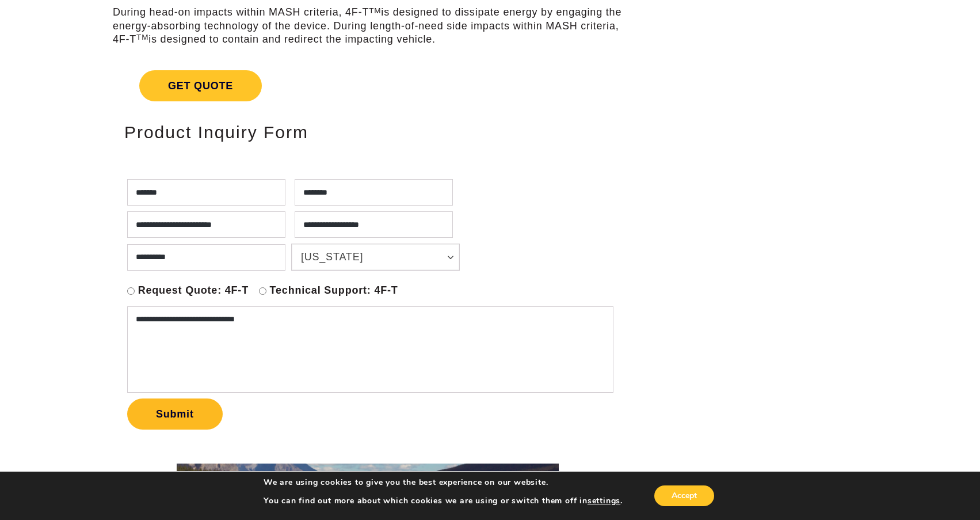 The height and width of the screenshot is (520, 980). Describe the element at coordinates (443, 501) in the screenshot. I see `p: You can find out more about which cookies we are using or switch them off in .` at that location.